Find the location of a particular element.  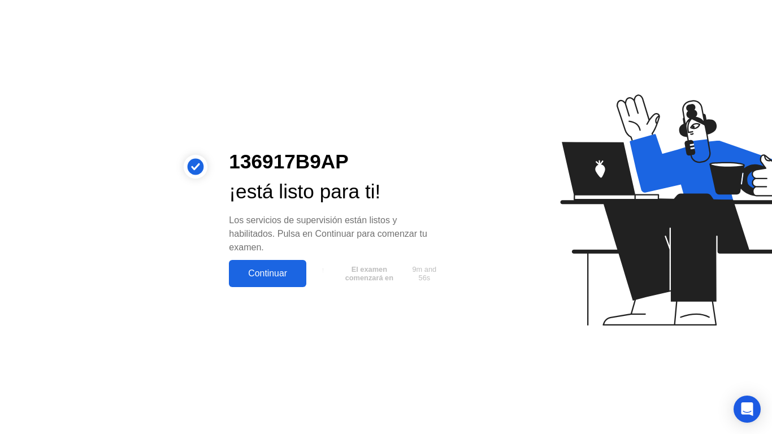

button: El examen comenzará en9m and 56s is located at coordinates (378, 273).